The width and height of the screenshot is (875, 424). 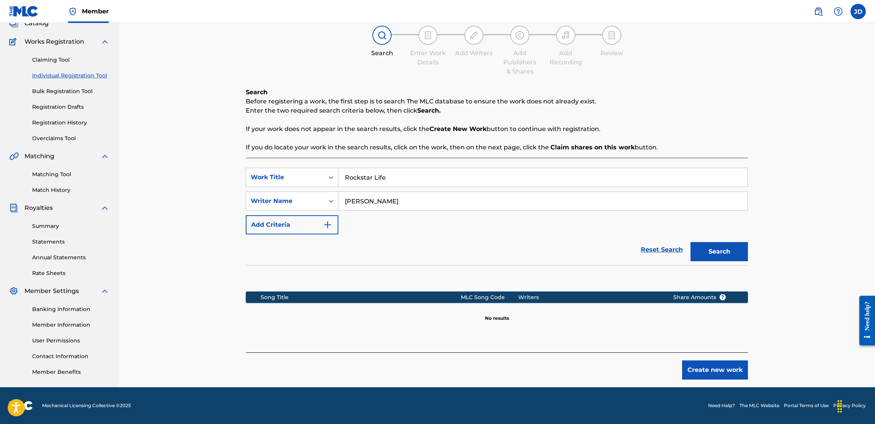 What do you see at coordinates (71, 60) in the screenshot?
I see `a: Claiming Tool` at bounding box center [71, 60].